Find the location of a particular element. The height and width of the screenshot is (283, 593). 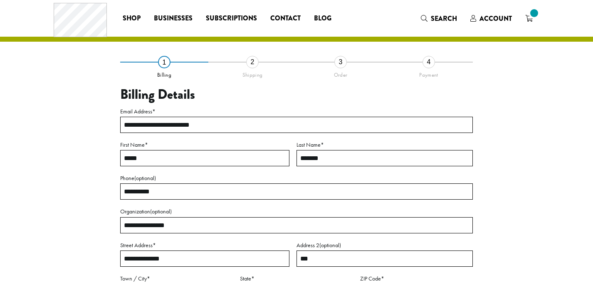

div: 1 is located at coordinates (164, 62).